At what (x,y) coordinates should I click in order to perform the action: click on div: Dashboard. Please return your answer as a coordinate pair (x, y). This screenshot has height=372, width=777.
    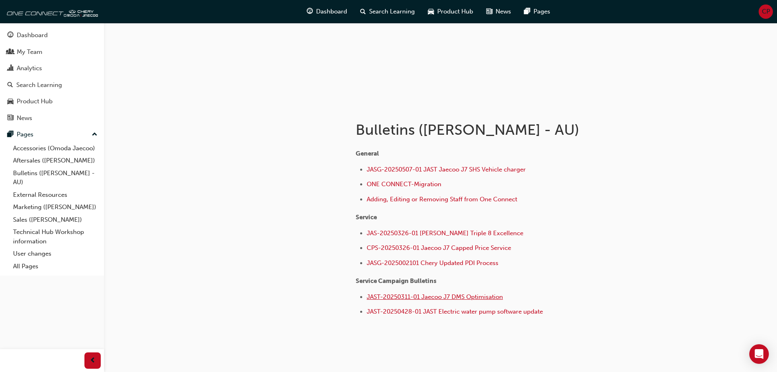
    Looking at the image, I should click on (32, 35).